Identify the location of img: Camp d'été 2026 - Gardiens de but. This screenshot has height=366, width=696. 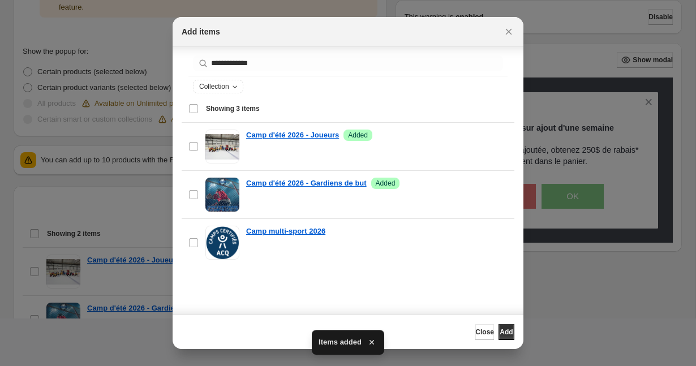
(222, 195).